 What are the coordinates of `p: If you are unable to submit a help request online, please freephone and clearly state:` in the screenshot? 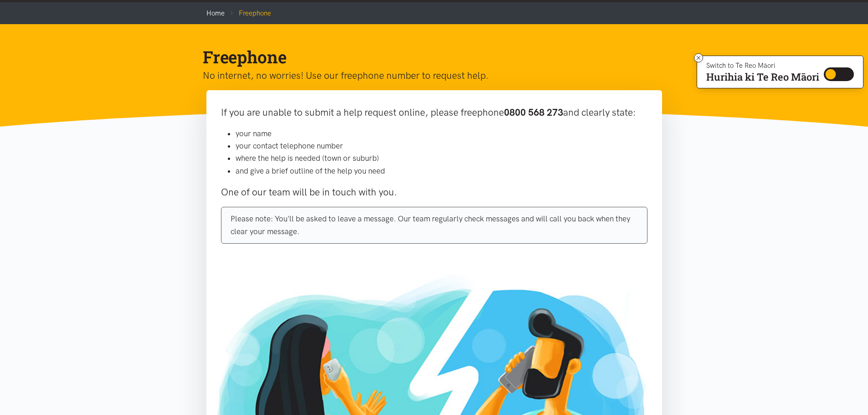 It's located at (434, 113).